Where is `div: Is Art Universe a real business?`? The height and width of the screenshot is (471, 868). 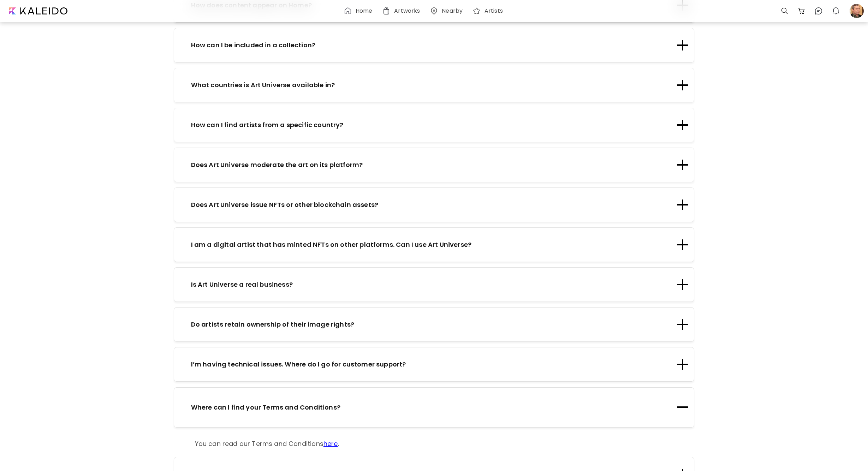 div: Is Art Universe a real business? is located at coordinates (434, 285).